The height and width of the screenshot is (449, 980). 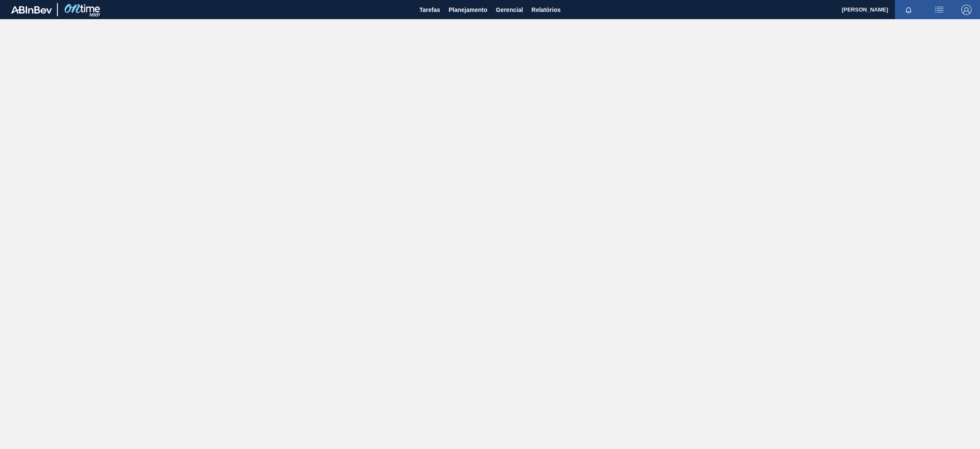 What do you see at coordinates (909, 10) in the screenshot?
I see `button: Notificações` at bounding box center [909, 10].